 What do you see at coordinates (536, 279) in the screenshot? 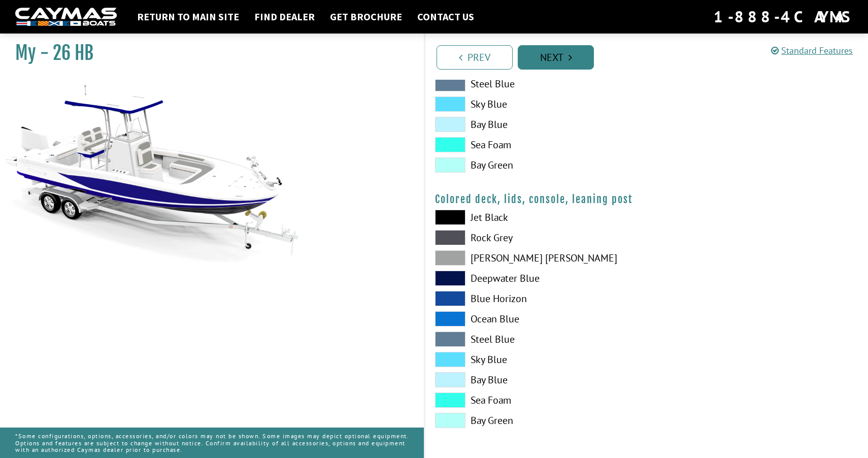
I see `label: Deepwater Blue` at bounding box center [536, 279].